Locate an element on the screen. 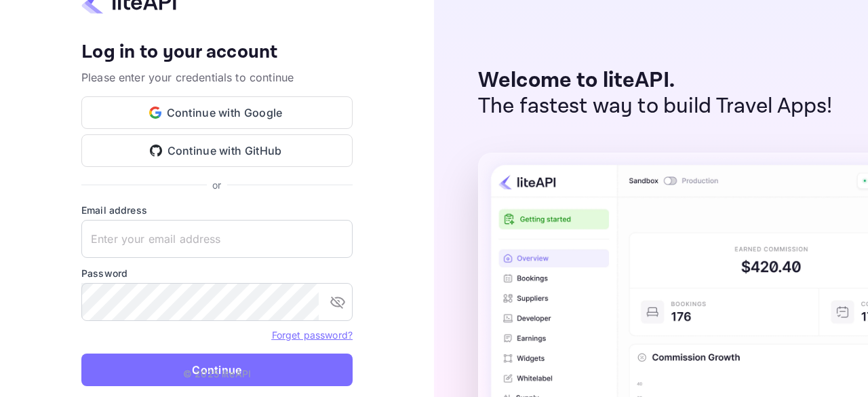  p: © 2025 liteAPI is located at coordinates (217, 373).